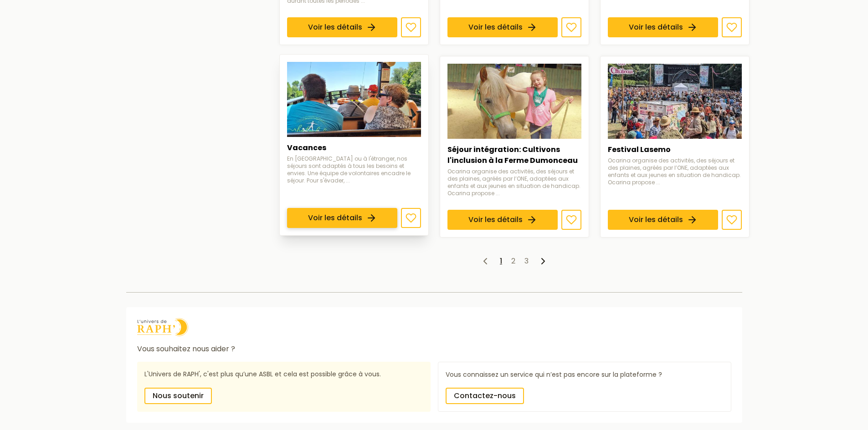  Describe the element at coordinates (584, 375) in the screenshot. I see `p: Vous connaissez un service qui n’est pas encore sur la plateforme ?` at that location.